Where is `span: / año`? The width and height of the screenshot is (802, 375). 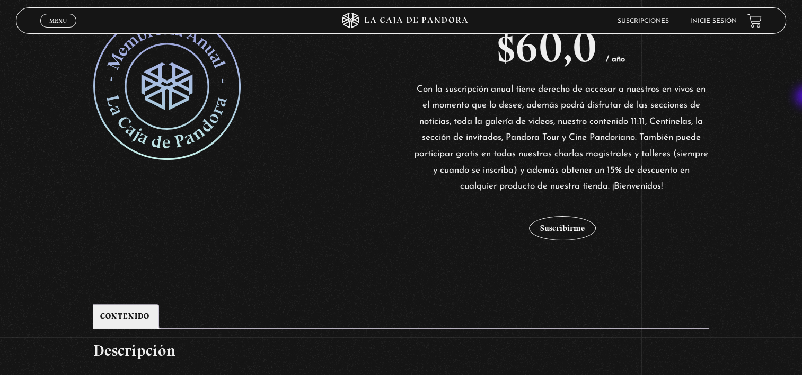
span: / año is located at coordinates (615, 59).